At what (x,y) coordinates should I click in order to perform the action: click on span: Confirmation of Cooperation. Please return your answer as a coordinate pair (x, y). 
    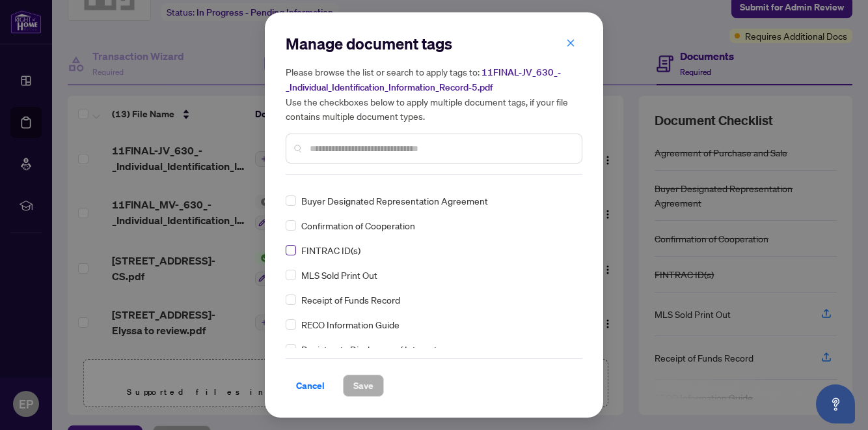
    Looking at the image, I should click on (358, 225).